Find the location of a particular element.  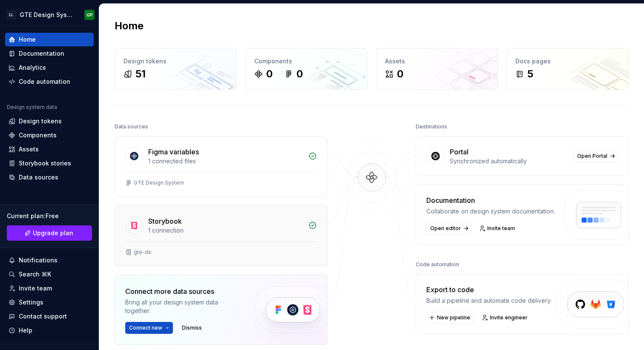

a: Storybook stories is located at coordinates (49, 164).